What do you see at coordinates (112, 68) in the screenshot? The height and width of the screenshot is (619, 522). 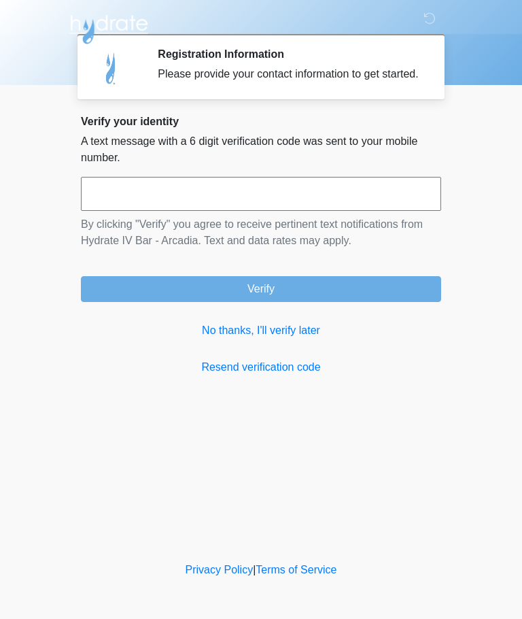 I see `img: Agent Avatar` at bounding box center [112, 68].